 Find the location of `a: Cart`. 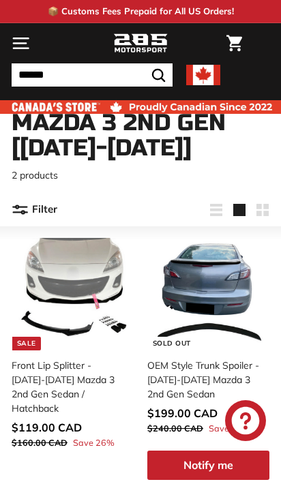

a: Cart is located at coordinates (234, 43).